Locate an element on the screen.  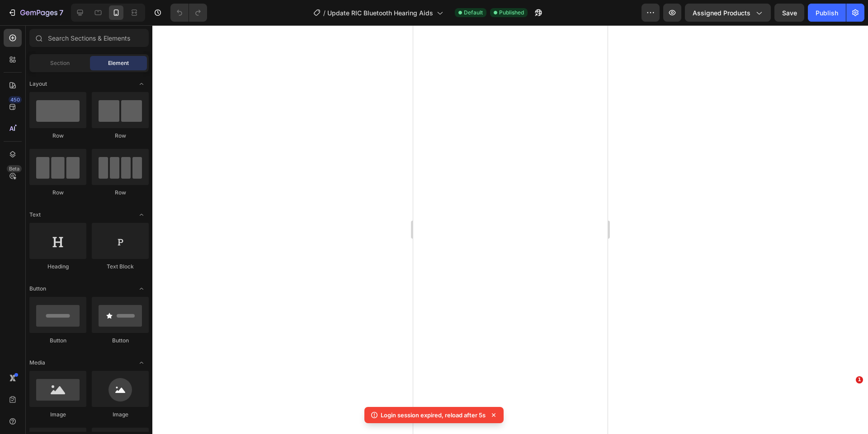
button: Save is located at coordinates (789, 13).